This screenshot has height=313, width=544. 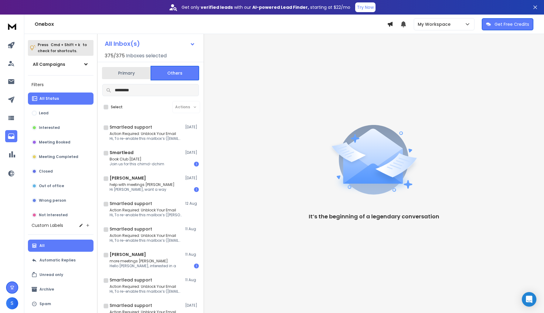 I want to click on img: logo, so click(x=12, y=26).